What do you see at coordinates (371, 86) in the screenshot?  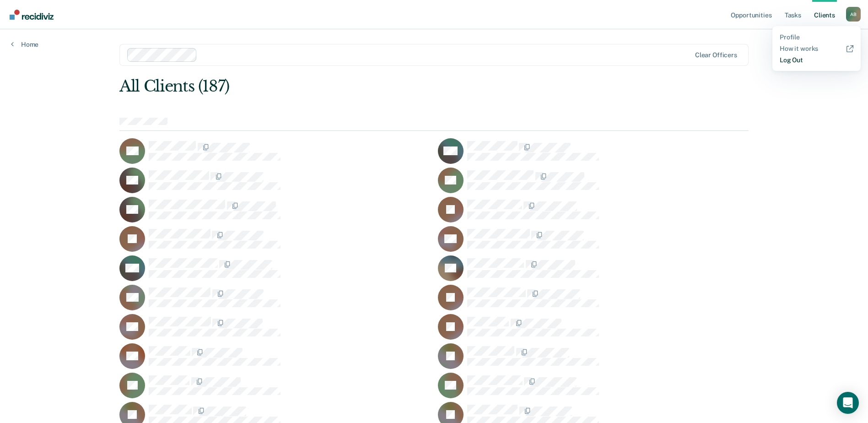 I see `div: All Clients (187)` at bounding box center [371, 86].